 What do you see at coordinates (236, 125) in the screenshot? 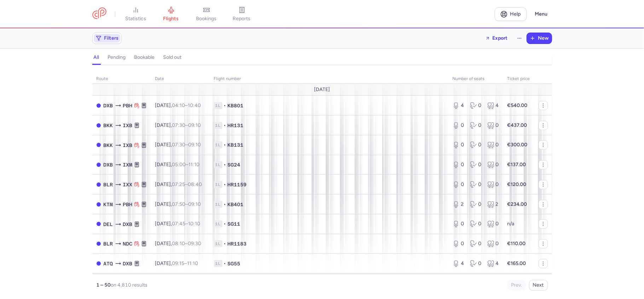
I see `span: HR131` at bounding box center [236, 125].